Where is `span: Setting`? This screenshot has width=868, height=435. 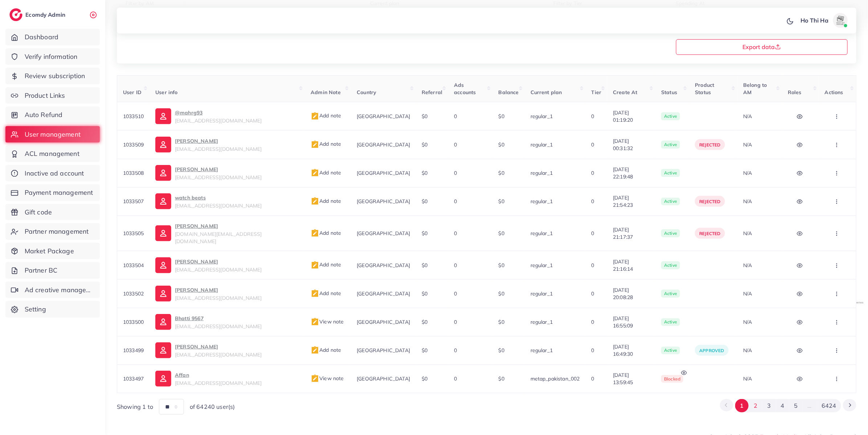
span: Setting is located at coordinates (35, 309).